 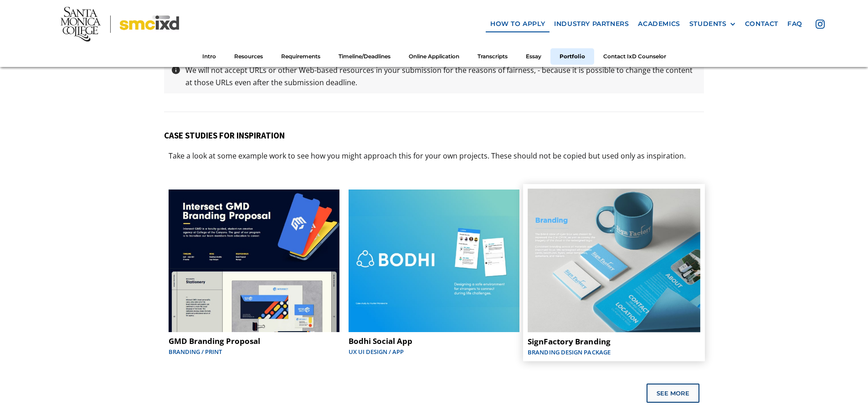 I want to click on div: See More, so click(x=673, y=393).